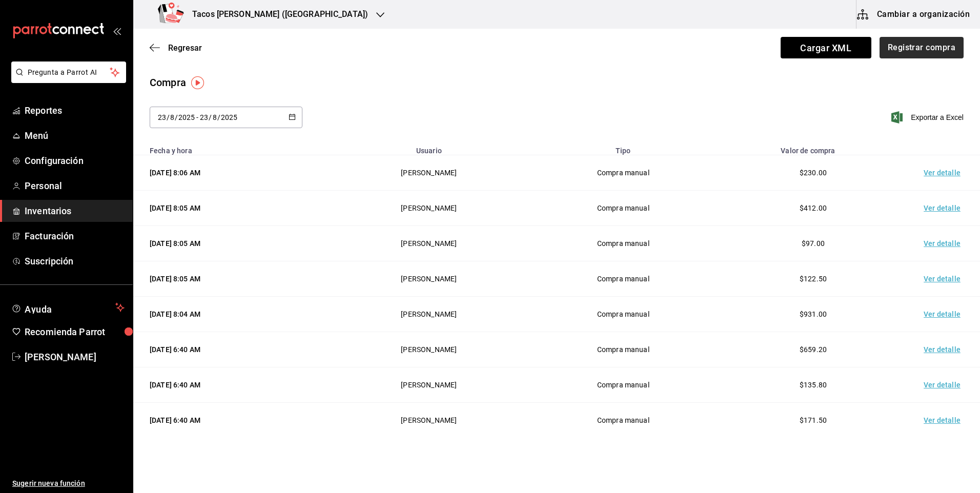 The width and height of the screenshot is (980, 493). Describe the element at coordinates (813, 208) in the screenshot. I see `span: $412.00` at that location.